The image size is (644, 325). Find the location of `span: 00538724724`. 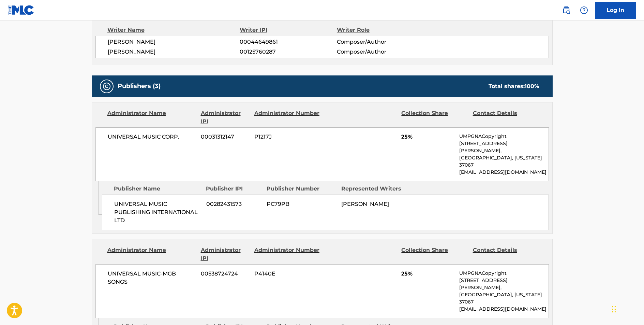

span: 00538724724 is located at coordinates (225, 274).